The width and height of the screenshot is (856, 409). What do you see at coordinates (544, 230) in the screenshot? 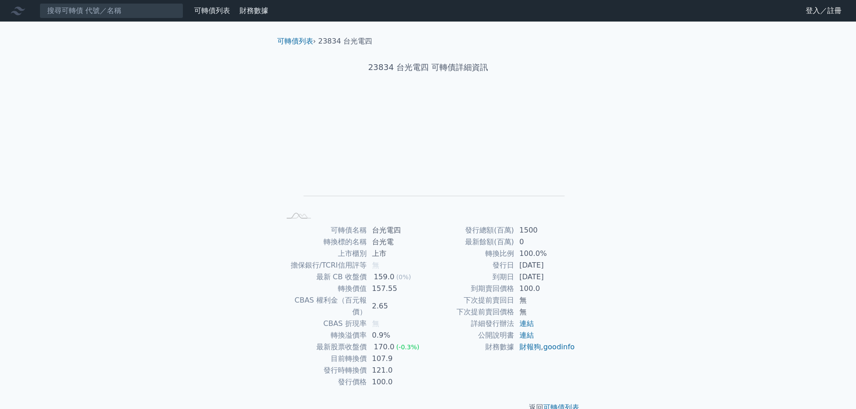
I see `td: 1500` at bounding box center [544, 230].